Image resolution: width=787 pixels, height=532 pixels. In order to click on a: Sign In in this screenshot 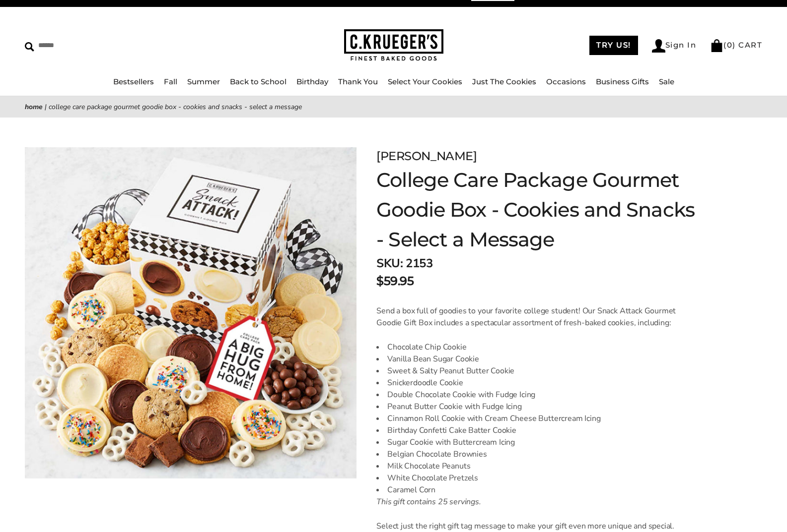, I will do `click(674, 45)`.